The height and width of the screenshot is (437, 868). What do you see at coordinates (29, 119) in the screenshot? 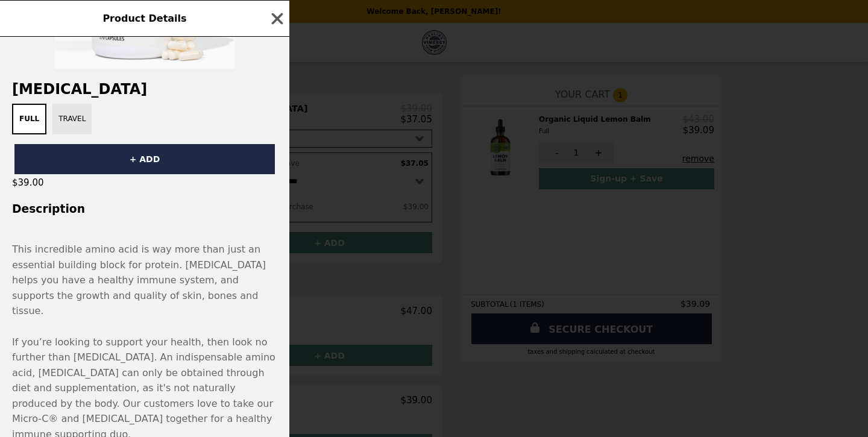
I see `button: Full` at bounding box center [29, 119].